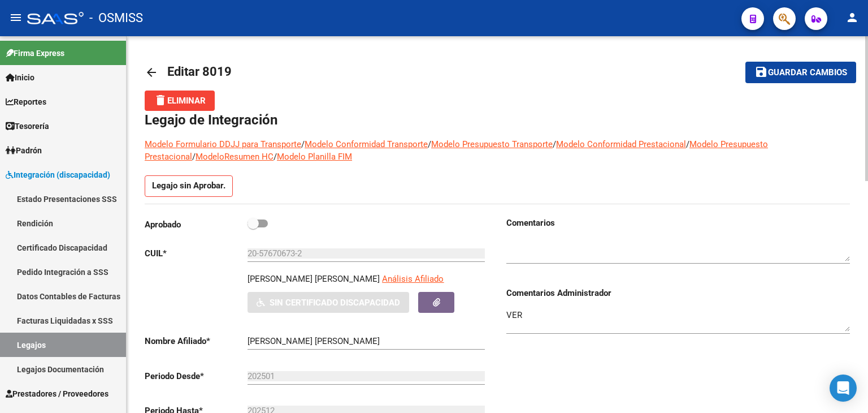  Describe the element at coordinates (329, 302) in the screenshot. I see `button: Sin Certificado Discapacidad` at that location.